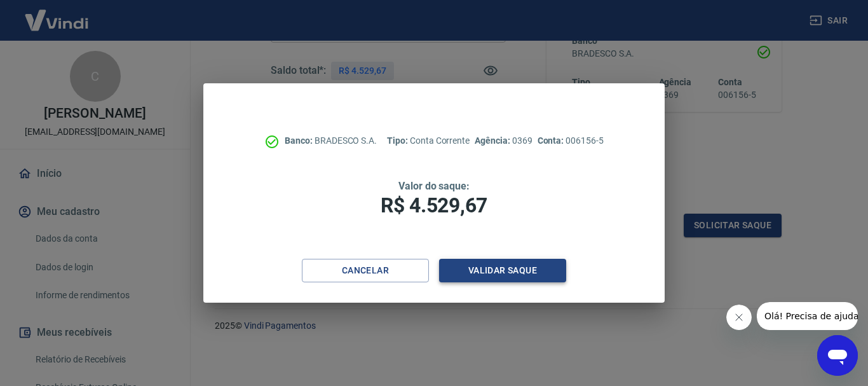 Image resolution: width=868 pixels, height=386 pixels. What do you see at coordinates (434, 186) in the screenshot?
I see `span: Valor do saque:` at bounding box center [434, 186].